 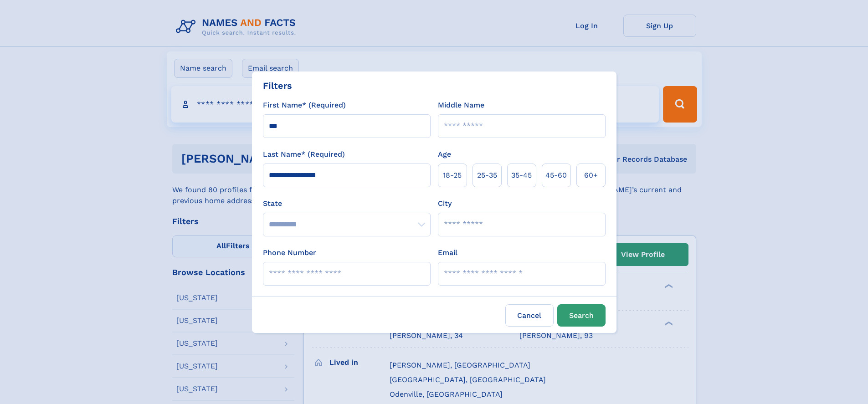 What do you see at coordinates (521, 175) in the screenshot?
I see `span: 35‑45` at bounding box center [521, 175].